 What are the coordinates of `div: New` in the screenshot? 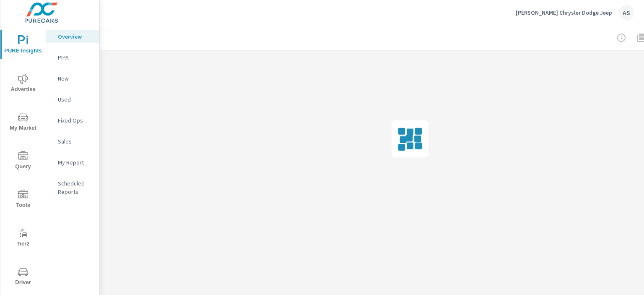 It's located at (72, 78).